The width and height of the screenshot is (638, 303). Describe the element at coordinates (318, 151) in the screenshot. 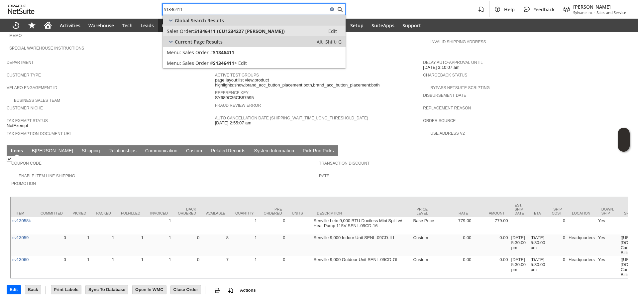

I see `a: Pick Run Picks` at that location.